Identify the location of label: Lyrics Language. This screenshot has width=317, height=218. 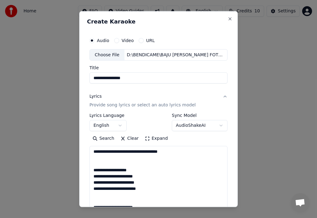
(108, 115).